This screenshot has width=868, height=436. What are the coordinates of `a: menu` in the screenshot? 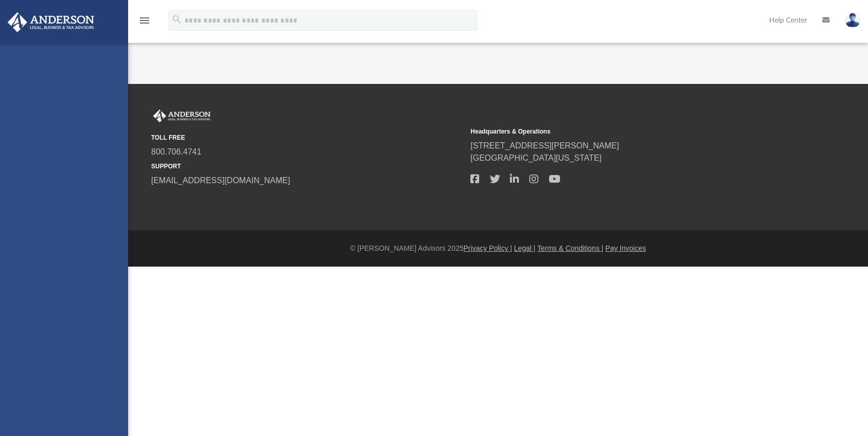 It's located at (144, 23).